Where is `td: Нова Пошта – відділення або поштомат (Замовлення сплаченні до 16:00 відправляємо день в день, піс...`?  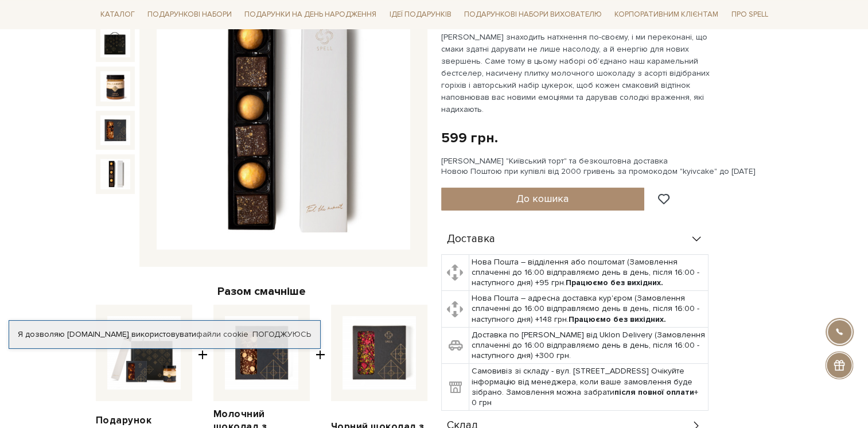
td: Нова Пошта – відділення або поштомат (Замовлення сплаченні до 16:00 відправляємо день в день, піс... is located at coordinates (588, 272).